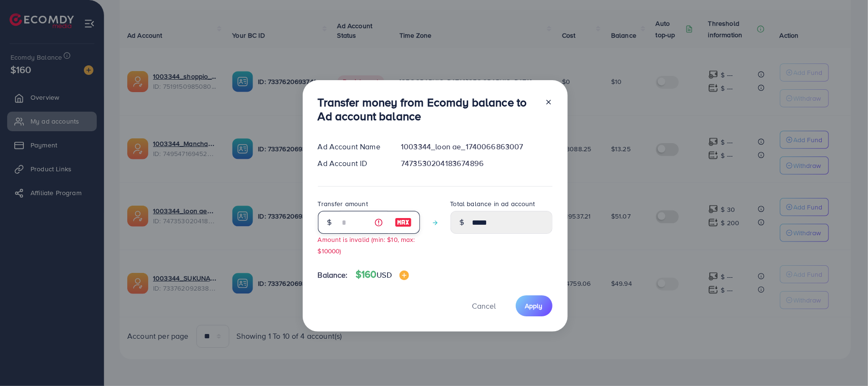 The height and width of the screenshot is (386, 868). What do you see at coordinates (382, 274) in the screenshot?
I see `h4: $160` at bounding box center [382, 274].